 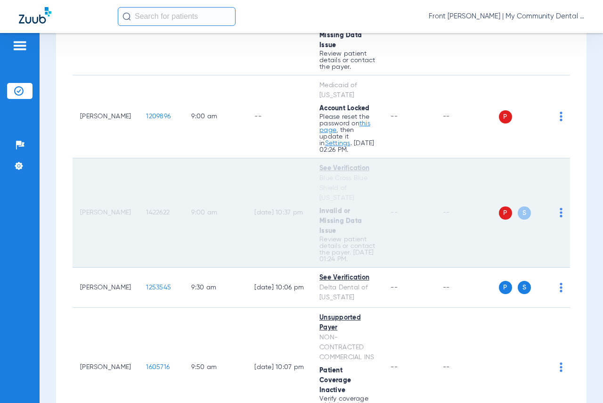 I want to click on span: 1422622, so click(x=158, y=212).